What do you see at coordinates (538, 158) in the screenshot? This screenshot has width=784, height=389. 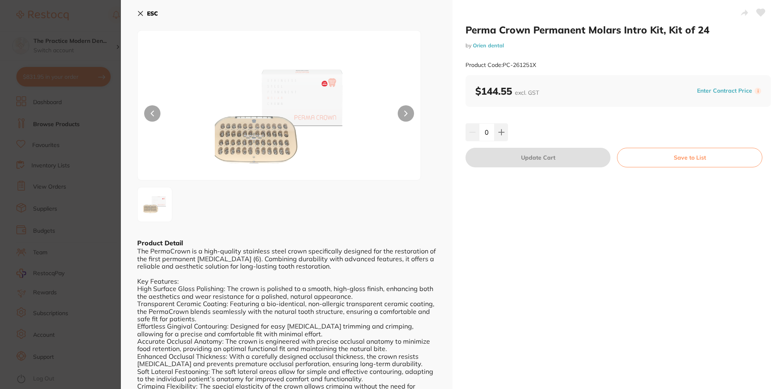 I see `button: Update Cart` at bounding box center [538, 158].